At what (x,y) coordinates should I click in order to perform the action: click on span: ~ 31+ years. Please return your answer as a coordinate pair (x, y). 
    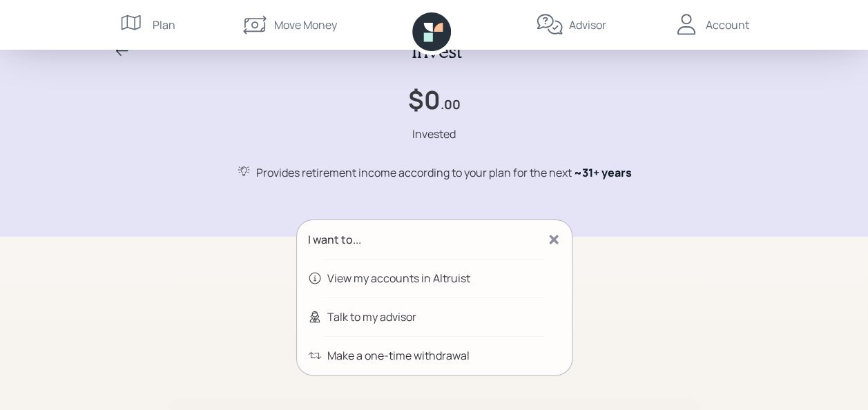
    Looking at the image, I should click on (603, 172).